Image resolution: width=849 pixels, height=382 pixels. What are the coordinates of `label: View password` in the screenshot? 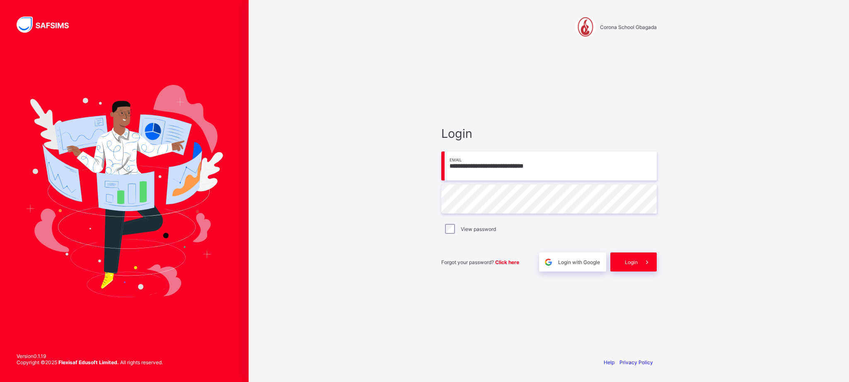 It's located at (478, 229).